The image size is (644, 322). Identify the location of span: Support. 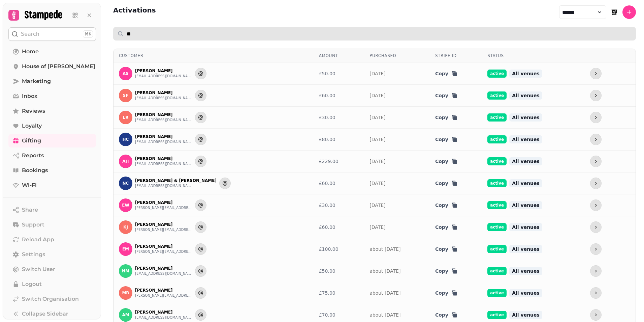
(33, 225).